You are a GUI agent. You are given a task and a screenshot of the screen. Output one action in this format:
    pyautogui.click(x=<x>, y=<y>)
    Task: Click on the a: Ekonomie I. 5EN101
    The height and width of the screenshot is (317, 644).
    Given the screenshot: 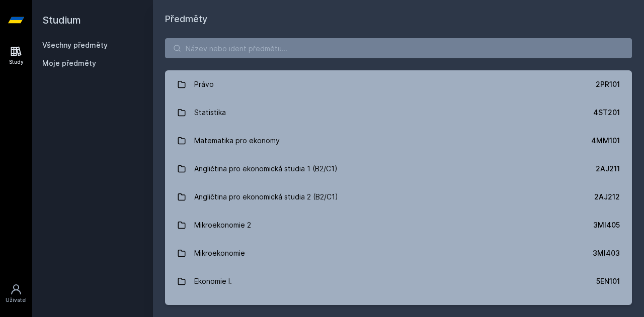 What is the action you would take?
    pyautogui.click(x=399, y=281)
    